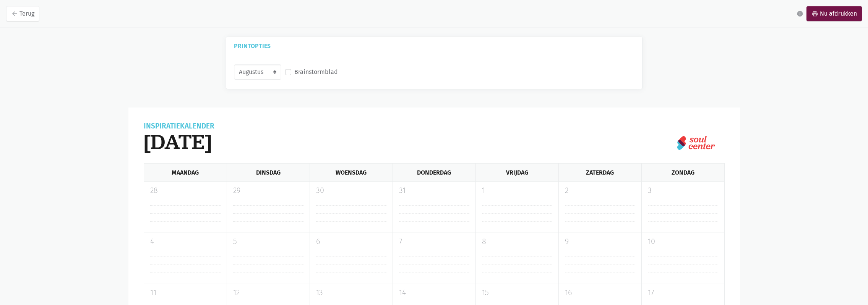  I want to click on h5: Printopties, so click(434, 46).